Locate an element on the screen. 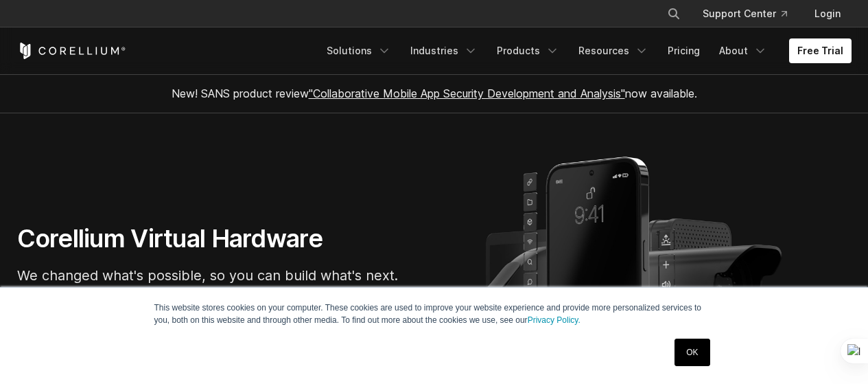 The width and height of the screenshot is (868, 384). a: Free Trial is located at coordinates (820, 51).